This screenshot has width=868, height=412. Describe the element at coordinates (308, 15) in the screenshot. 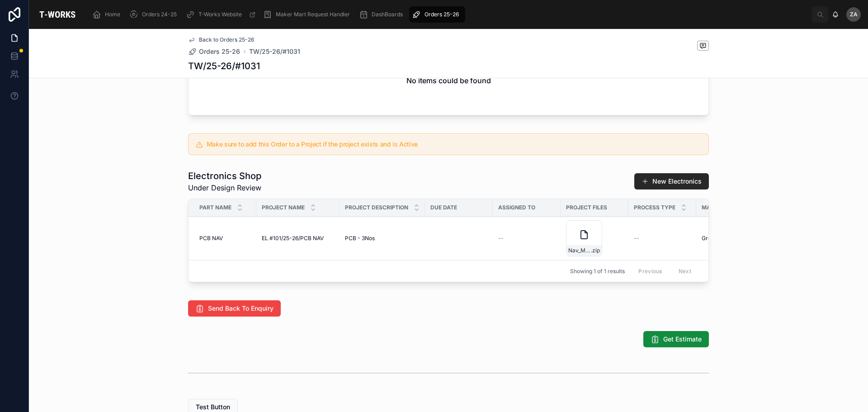

I see `a: Maker Mart Request Handler` at that location.